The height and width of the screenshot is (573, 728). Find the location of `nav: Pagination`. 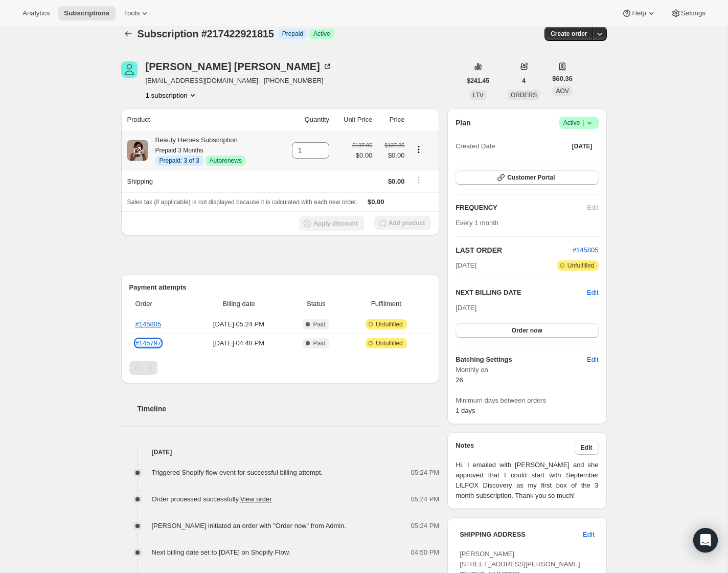

nav: Pagination is located at coordinates (280, 368).